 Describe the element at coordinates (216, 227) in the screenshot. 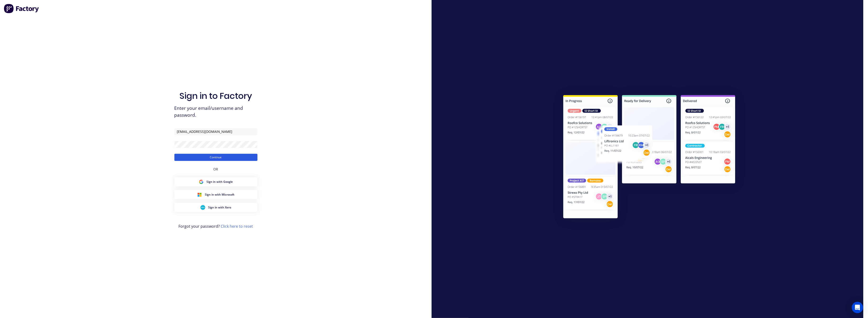

I see `span: Forgot your password?` at that location.